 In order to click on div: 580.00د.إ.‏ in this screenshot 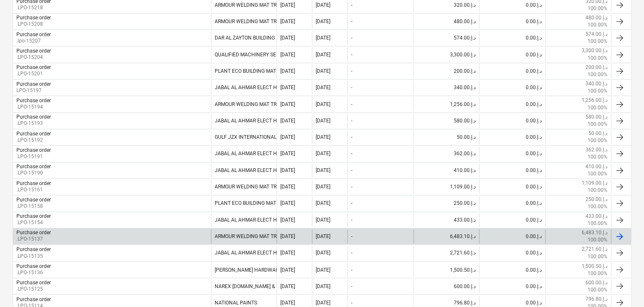, I will do `click(446, 121)`.